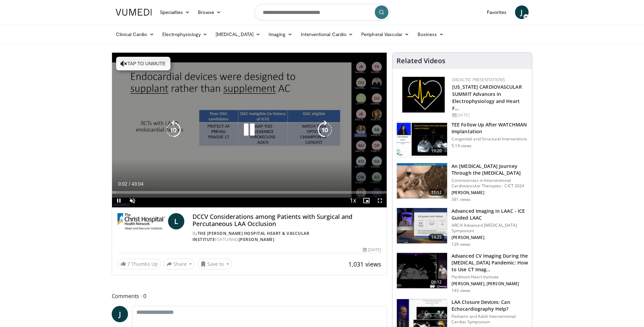  Describe the element at coordinates (365, 264) in the screenshot. I see `span: 1,031 views` at that location.